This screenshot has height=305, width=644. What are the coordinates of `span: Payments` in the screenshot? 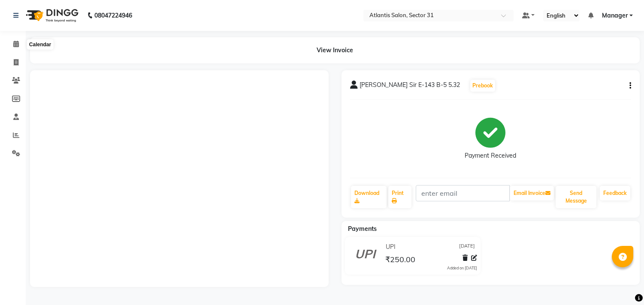 It's located at (362, 229).